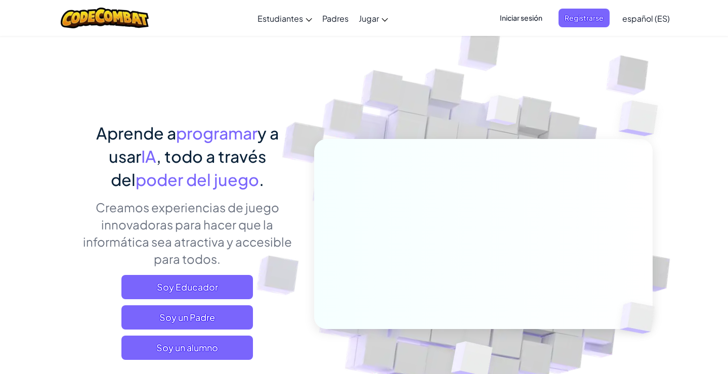 This screenshot has height=374, width=728. I want to click on button: Soy un alumno, so click(187, 348).